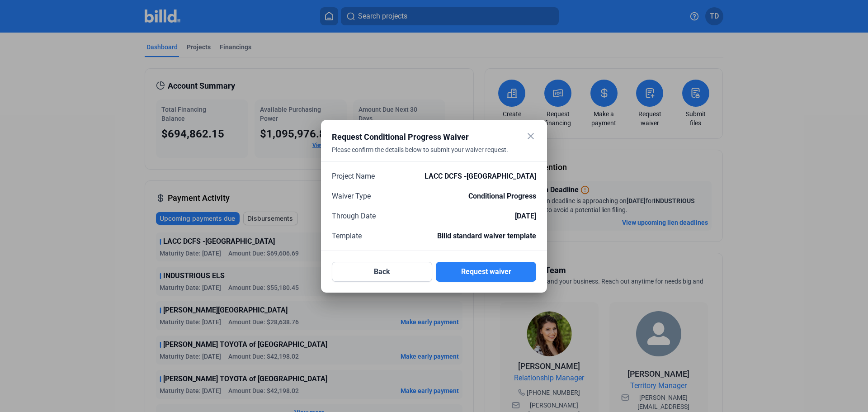 Image resolution: width=868 pixels, height=412 pixels. Describe the element at coordinates (351, 196) in the screenshot. I see `span: Waiver Type` at that location.